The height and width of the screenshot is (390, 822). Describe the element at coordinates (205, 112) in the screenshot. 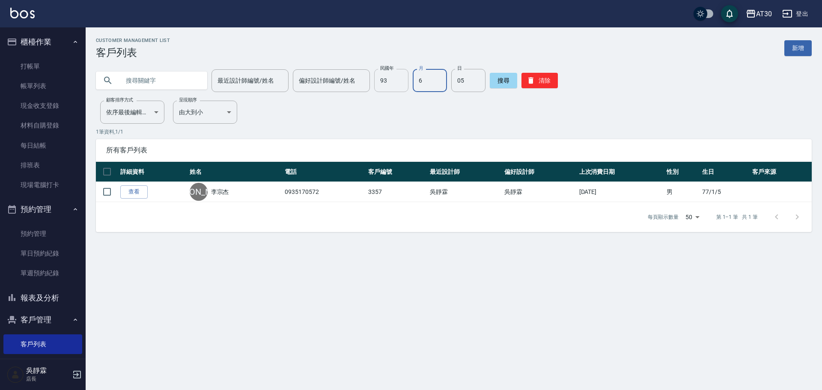

I see `div: 由大到小` at that location.